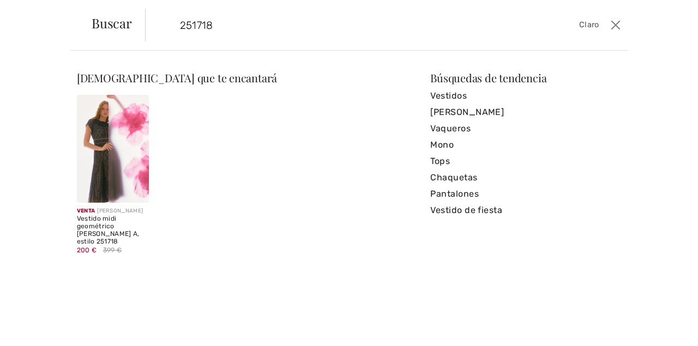 The height and width of the screenshot is (346, 698). What do you see at coordinates (113, 149) in the screenshot?
I see `img: Vestido geométrico midi de corte A, estilo 251718. Azul marino/nude` at bounding box center [113, 149].